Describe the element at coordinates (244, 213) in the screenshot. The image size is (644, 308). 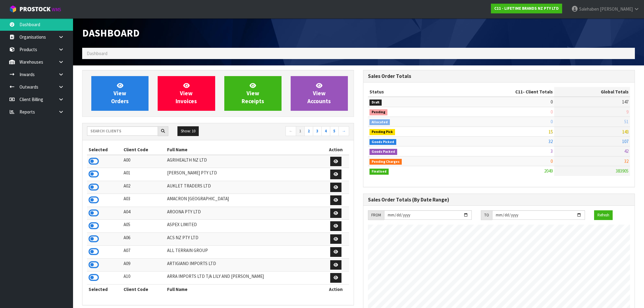
I see `td: AROONA PTY LTD` at that location.